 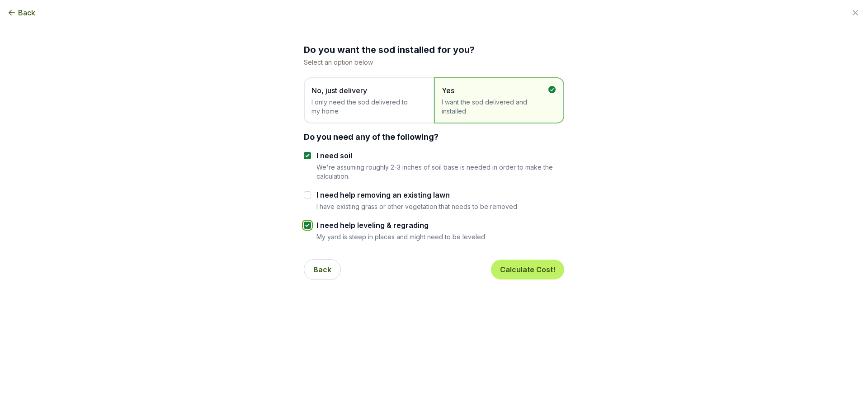 I want to click on div: Do you need any of the following?, so click(x=434, y=136).